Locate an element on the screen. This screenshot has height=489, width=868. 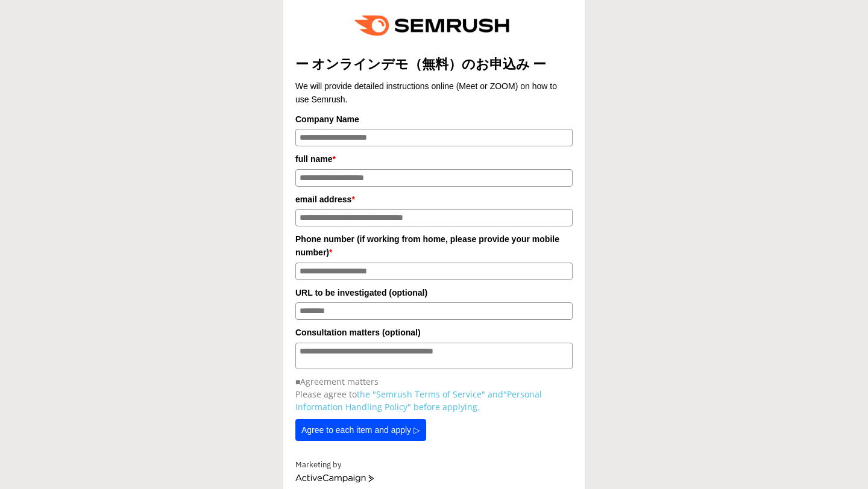
font: We will provide detailed instructions online (Meet or ZOOM) on how to use Semrush. is located at coordinates (426, 93).